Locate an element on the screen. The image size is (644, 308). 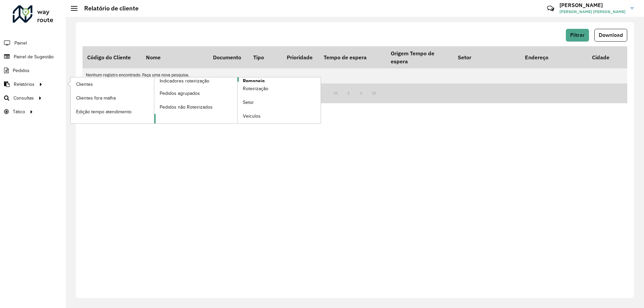
span: Setor is located at coordinates (248, 102).